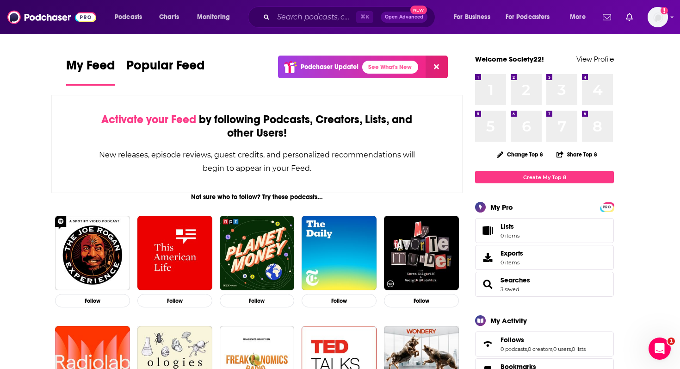  Describe the element at coordinates (166, 68) in the screenshot. I see `span: Popular Feed` at that location.